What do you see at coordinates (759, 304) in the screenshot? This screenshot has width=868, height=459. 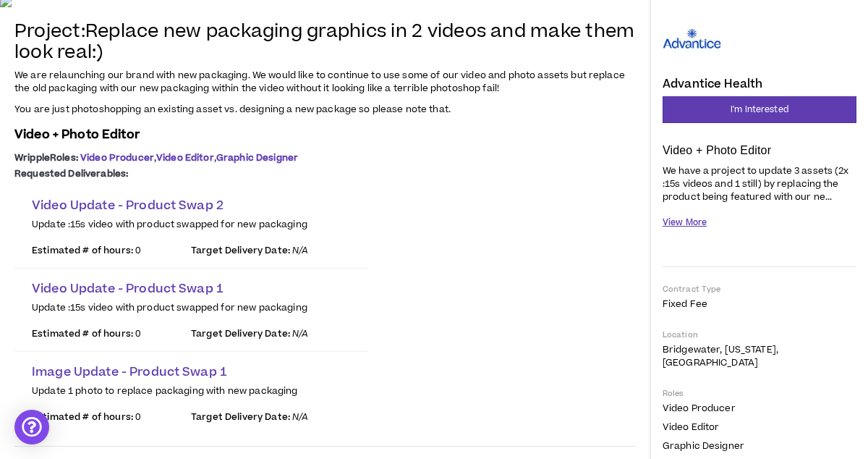 I see `p: Fixed Fee` at bounding box center [759, 304].